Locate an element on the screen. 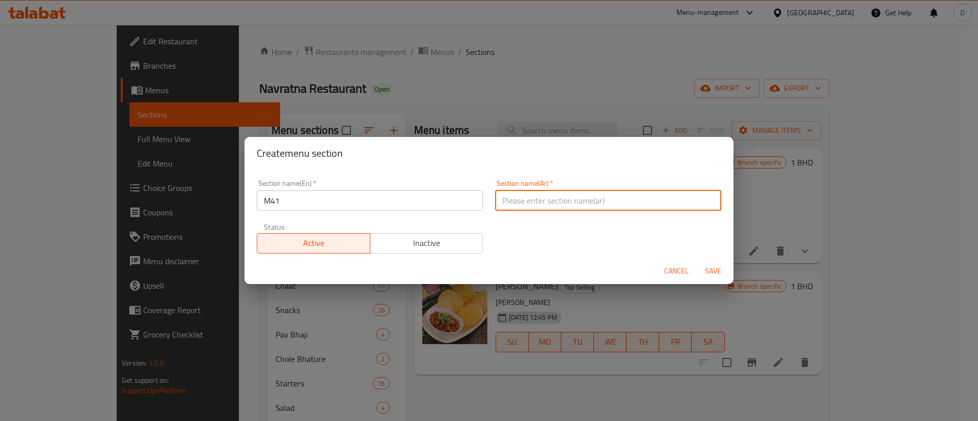 The image size is (978, 421). button: Active is located at coordinates (313, 243).